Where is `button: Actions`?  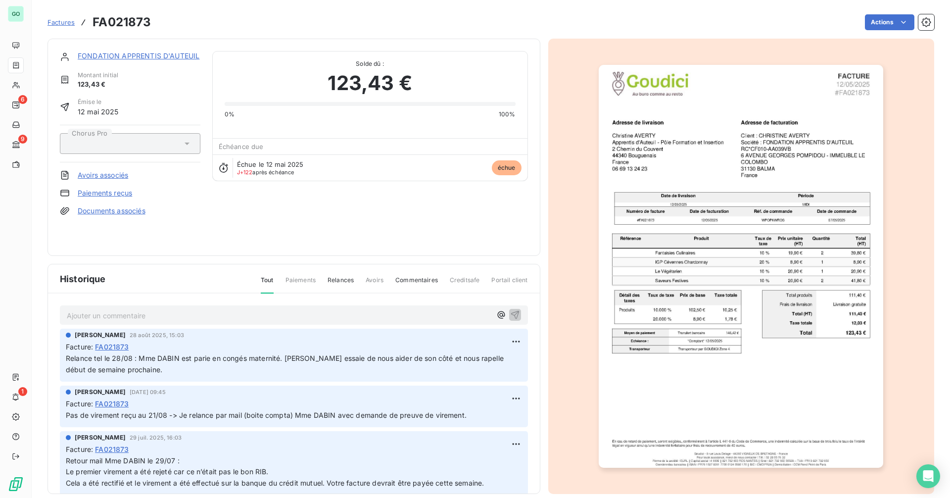
button: Actions is located at coordinates (890, 22).